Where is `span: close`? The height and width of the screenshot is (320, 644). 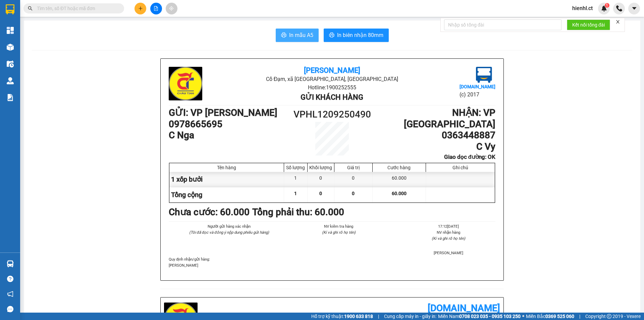
span: close is located at coordinates (618, 22).